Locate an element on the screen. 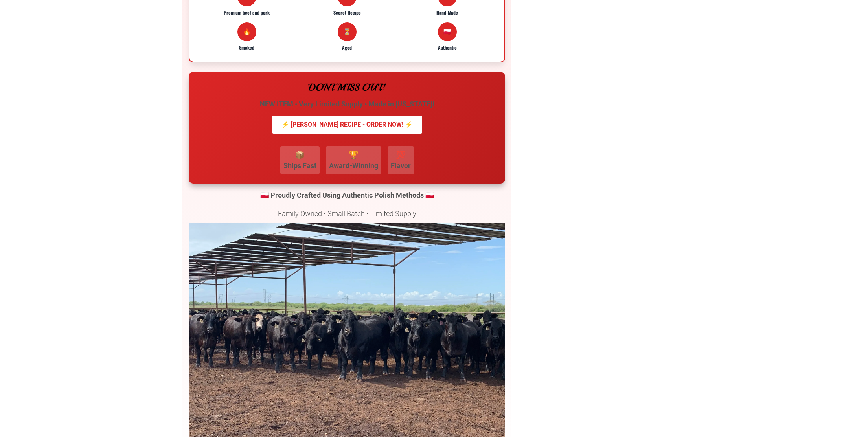 The height and width of the screenshot is (437, 868). p: Ships Fast is located at coordinates (300, 166).